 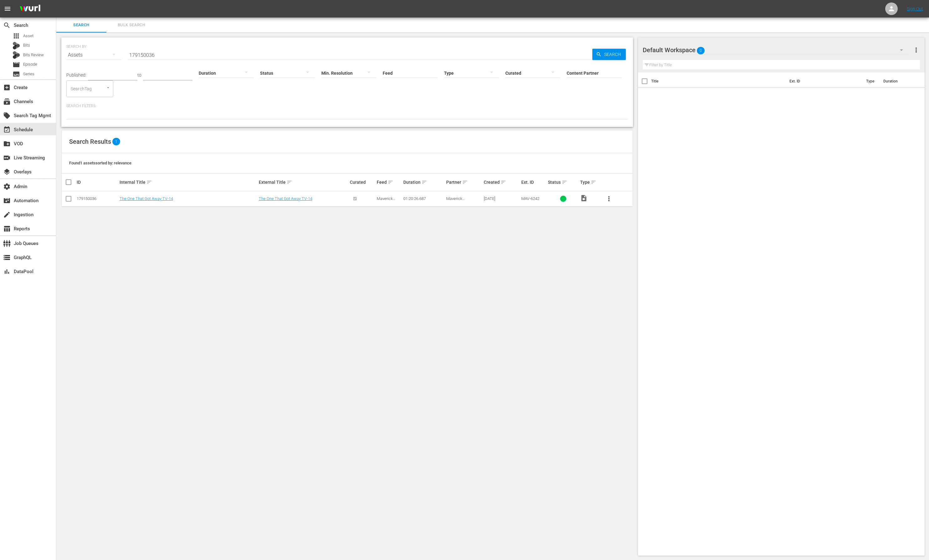 What do you see at coordinates (7, 257) in the screenshot?
I see `span: GraphQL` at bounding box center [7, 257].